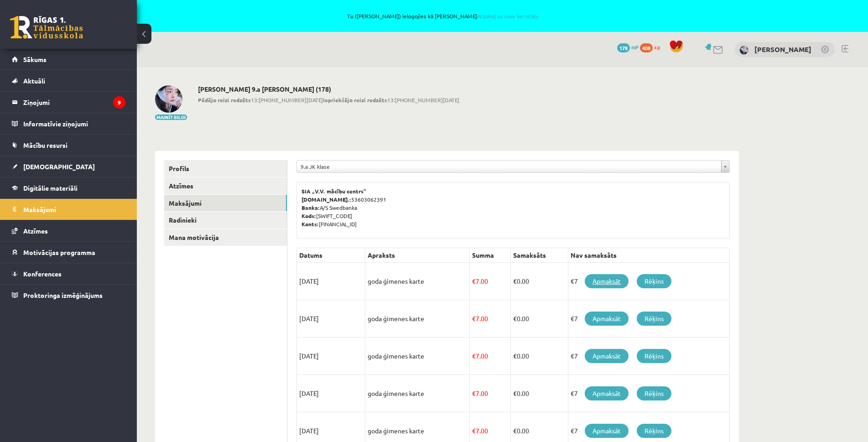  Describe the element at coordinates (68, 145) in the screenshot. I see `a: Mācību resursi` at that location.